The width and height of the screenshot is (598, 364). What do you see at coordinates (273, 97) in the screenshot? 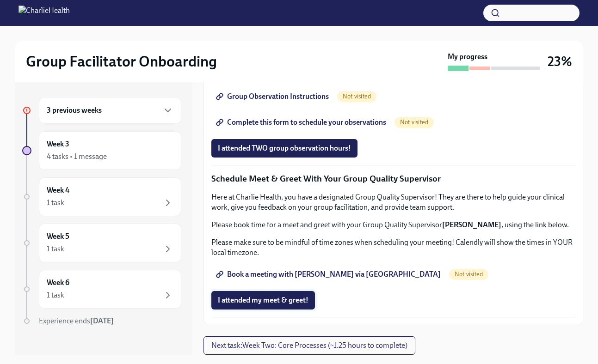
I see `span: Group Observation Instructions` at bounding box center [273, 97].